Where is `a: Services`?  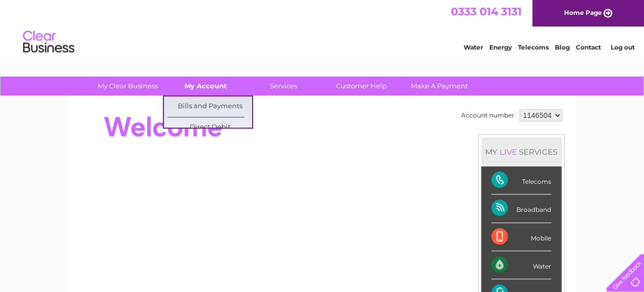 a: Services is located at coordinates (283, 86).